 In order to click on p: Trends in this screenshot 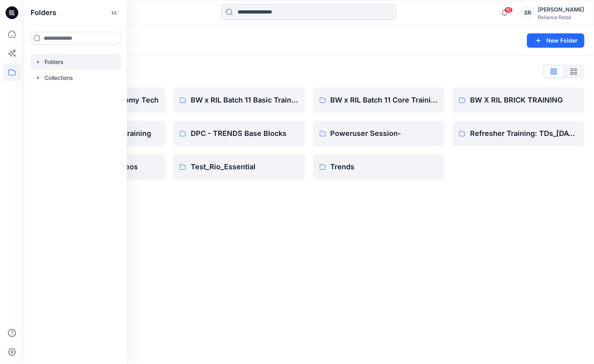, I will do `click(384, 167)`.